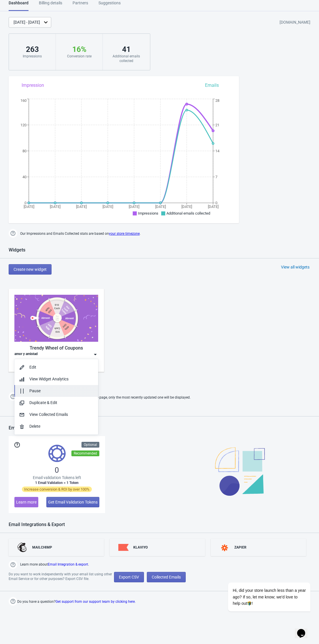 This screenshot has width=319, height=644. What do you see at coordinates (79, 56) in the screenshot?
I see `div: Conversion rate` at bounding box center [79, 56].